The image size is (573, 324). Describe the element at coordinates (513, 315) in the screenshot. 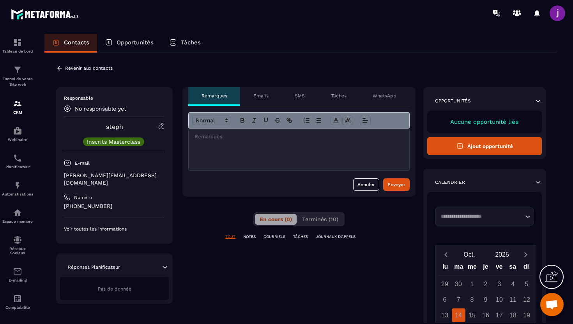

I see `div: 18` at that location.